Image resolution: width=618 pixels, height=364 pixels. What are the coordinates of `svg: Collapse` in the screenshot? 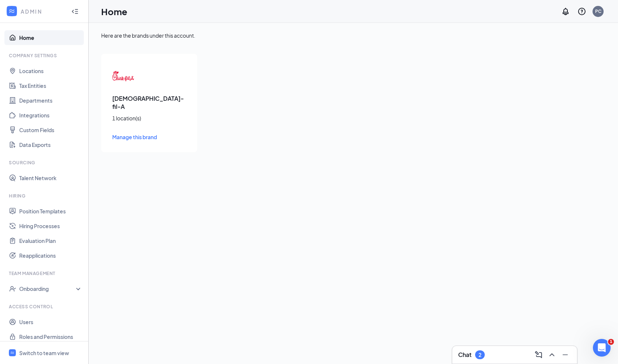 It's located at (75, 11).